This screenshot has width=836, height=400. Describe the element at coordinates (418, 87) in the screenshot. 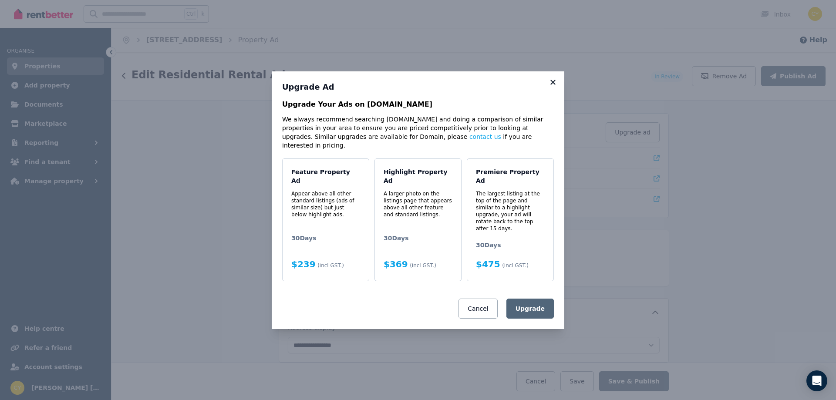

I see `h3: Upgrade Ad` at that location.